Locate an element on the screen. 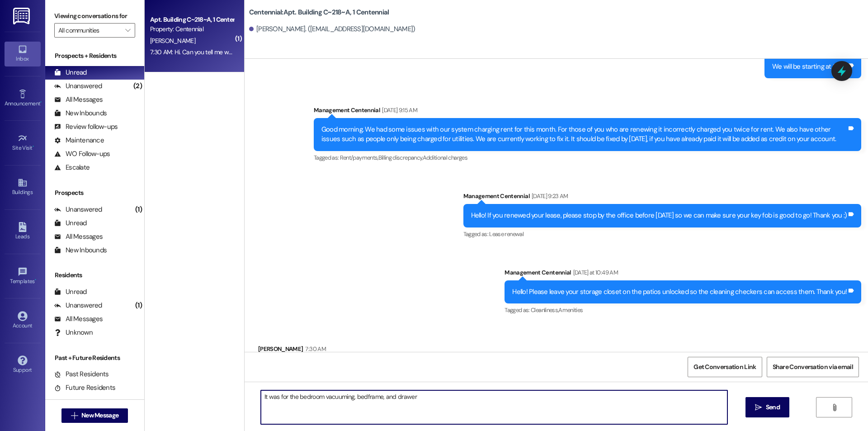 The width and height of the screenshot is (868, 431). button: New Message is located at coordinates (95, 415).